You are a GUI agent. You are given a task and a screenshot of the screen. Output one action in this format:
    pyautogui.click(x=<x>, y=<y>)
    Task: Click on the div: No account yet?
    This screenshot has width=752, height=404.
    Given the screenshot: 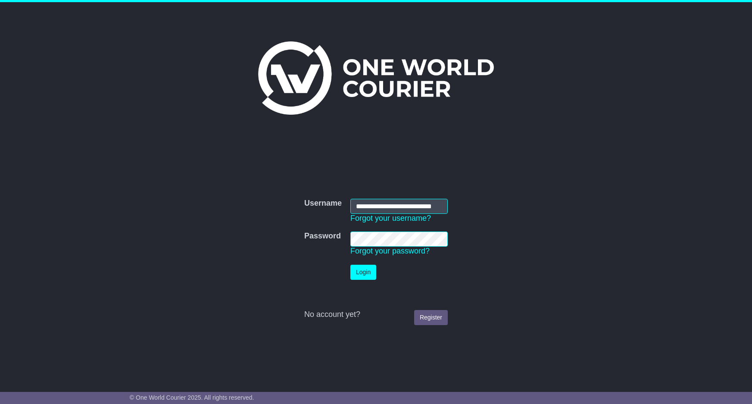 What is the action you would take?
    pyautogui.click(x=376, y=315)
    